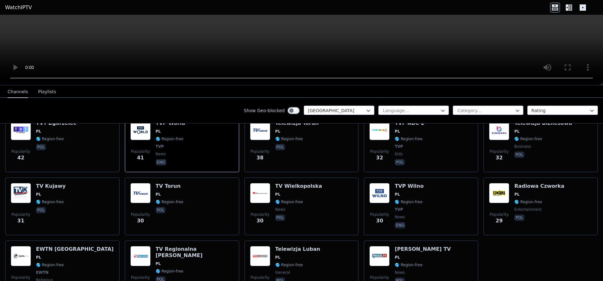 The height and width of the screenshot is (281, 603). I want to click on label: Show Geo-blocked, so click(264, 111).